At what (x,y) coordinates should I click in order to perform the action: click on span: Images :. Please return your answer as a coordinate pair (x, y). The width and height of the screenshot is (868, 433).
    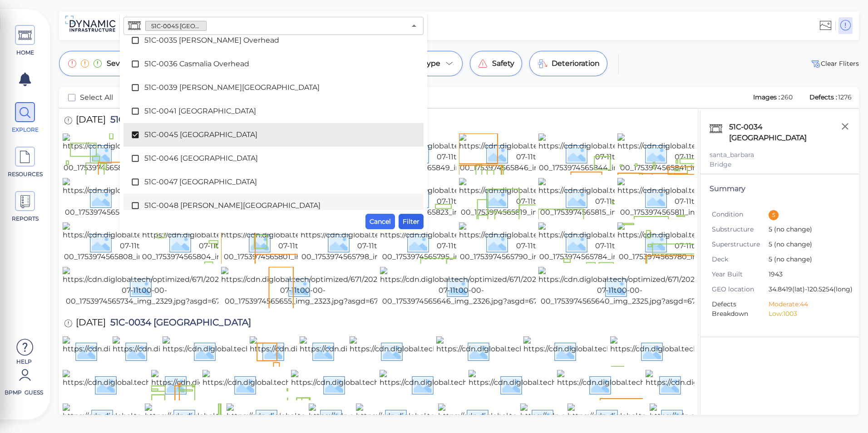
    Looking at the image, I should click on (767, 97).